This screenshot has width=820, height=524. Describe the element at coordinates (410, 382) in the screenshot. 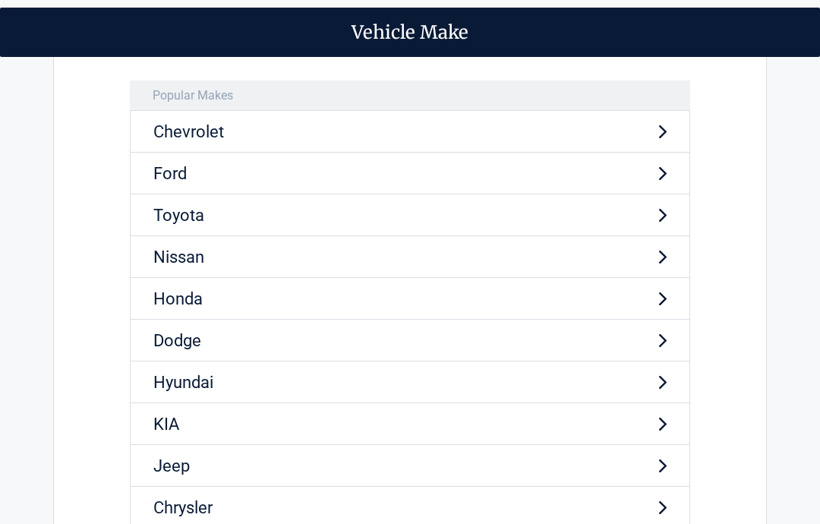

I see `a: Hyundai` at that location.